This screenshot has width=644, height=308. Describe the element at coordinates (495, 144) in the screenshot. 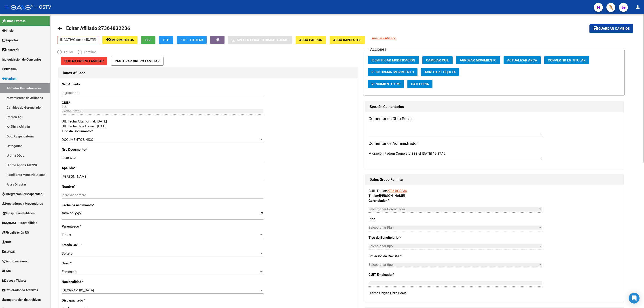

I see `h3: Comentarios Administrador:` at that location.